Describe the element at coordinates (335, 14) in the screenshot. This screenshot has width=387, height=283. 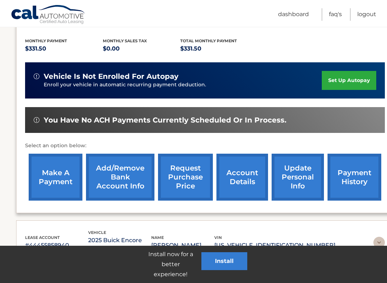
I see `a: FAQ's` at that location.